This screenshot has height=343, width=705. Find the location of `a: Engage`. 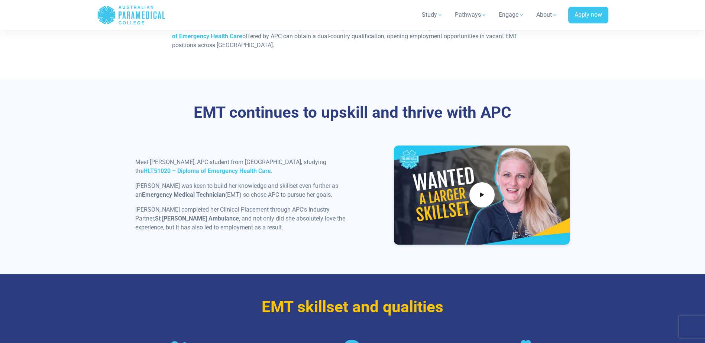

a: Engage is located at coordinates (511, 15).